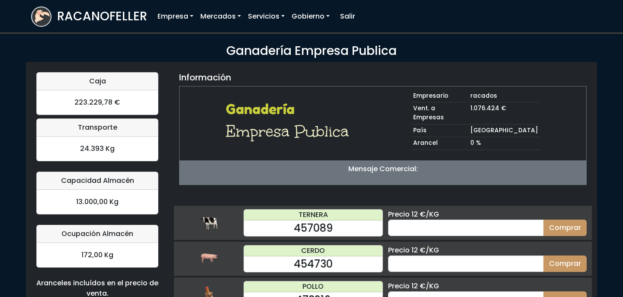 This screenshot has height=297, width=623. I want to click on a: RACANOFELLER, so click(89, 16).